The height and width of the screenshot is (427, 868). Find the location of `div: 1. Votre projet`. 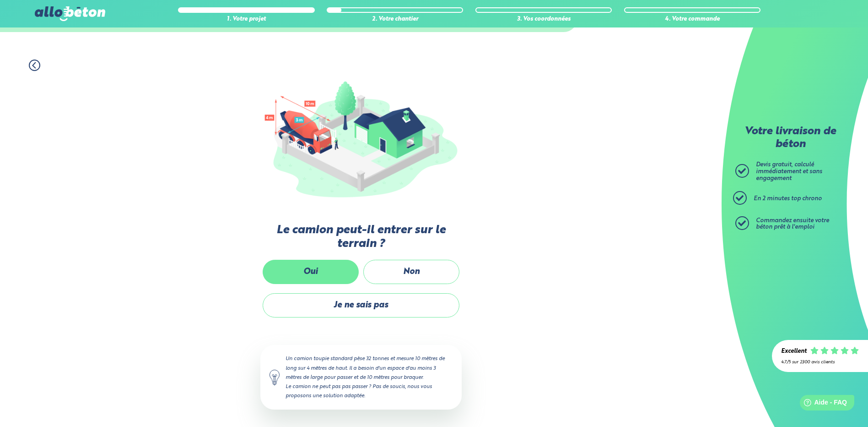

div: 1. Votre projet is located at coordinates (246, 19).